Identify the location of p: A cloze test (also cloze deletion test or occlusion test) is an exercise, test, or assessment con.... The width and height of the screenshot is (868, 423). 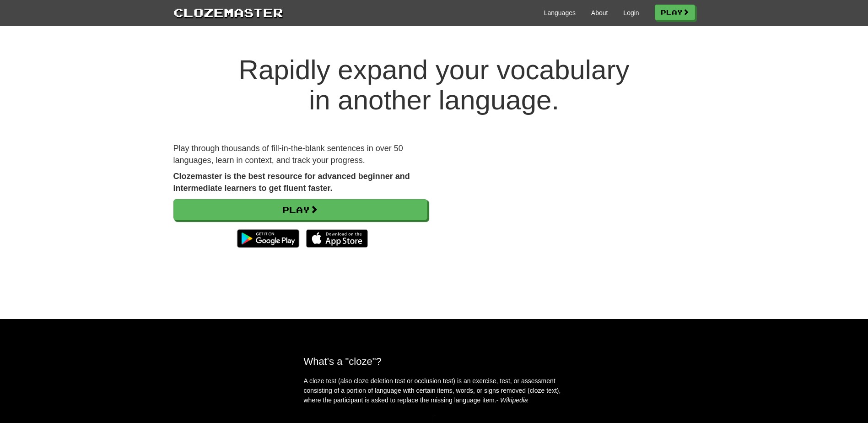
(434, 390).